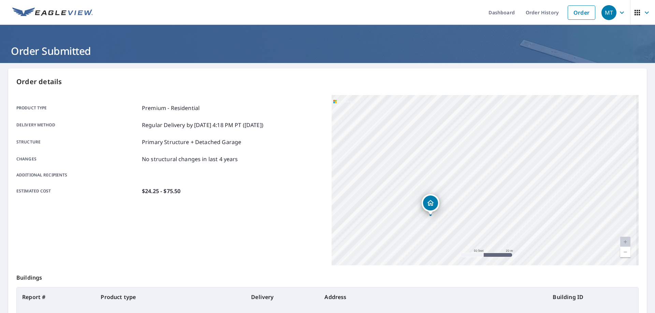 Image resolution: width=655 pixels, height=313 pixels. What do you see at coordinates (170, 297) in the screenshot?
I see `th: Product type` at bounding box center [170, 297].